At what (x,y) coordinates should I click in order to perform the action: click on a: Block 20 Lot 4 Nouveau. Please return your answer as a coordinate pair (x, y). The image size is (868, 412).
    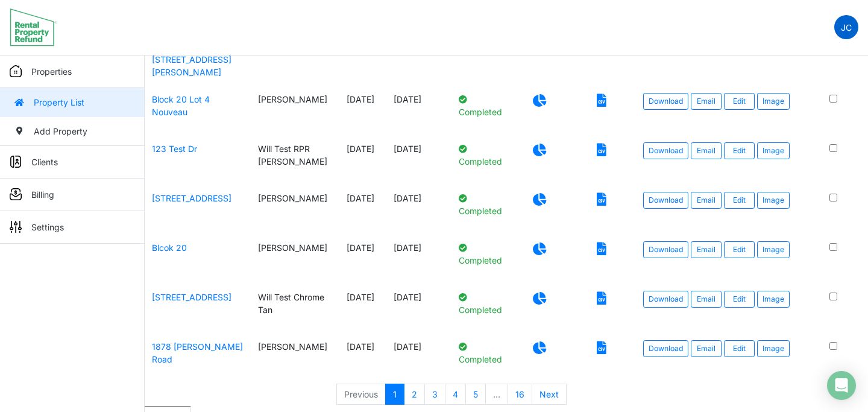
    Looking at the image, I should click on (180, 105).